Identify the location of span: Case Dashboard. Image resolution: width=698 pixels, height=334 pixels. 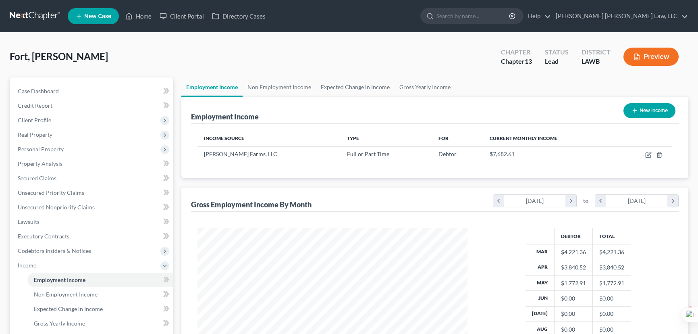
(38, 91).